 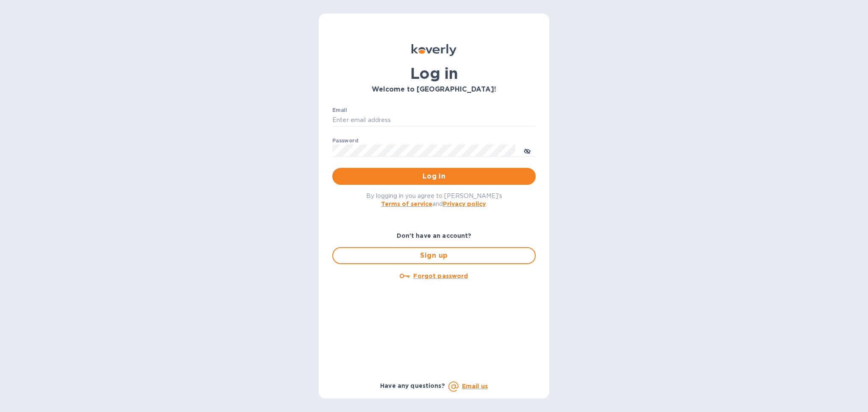 What do you see at coordinates (527, 151) in the screenshot?
I see `button: toggle password visibility` at bounding box center [527, 151].